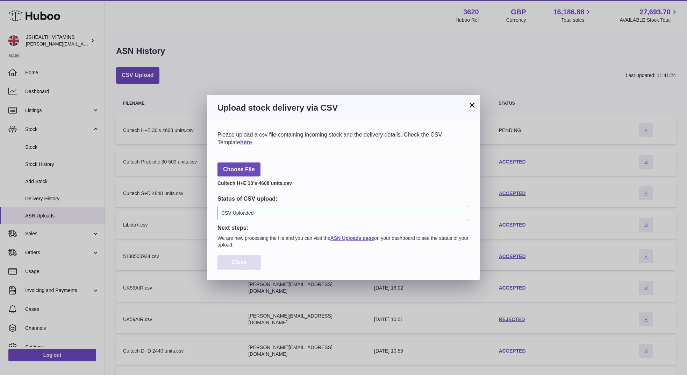 This screenshot has width=687, height=375. What do you see at coordinates (343, 108) in the screenshot?
I see `h3: Upload stock delivery via CSV` at bounding box center [343, 108].